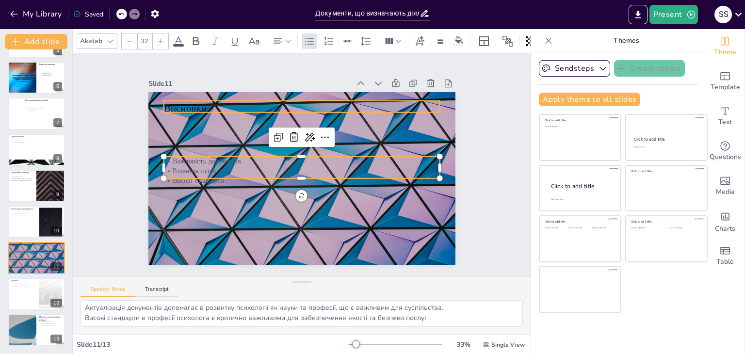  I want to click on span: Charts, so click(726, 229).